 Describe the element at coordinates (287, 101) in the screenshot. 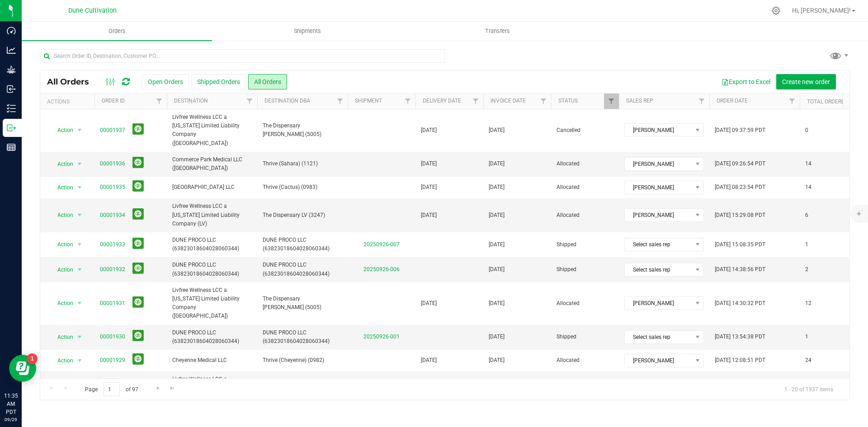

I see `a: Destination DBA` at that location.